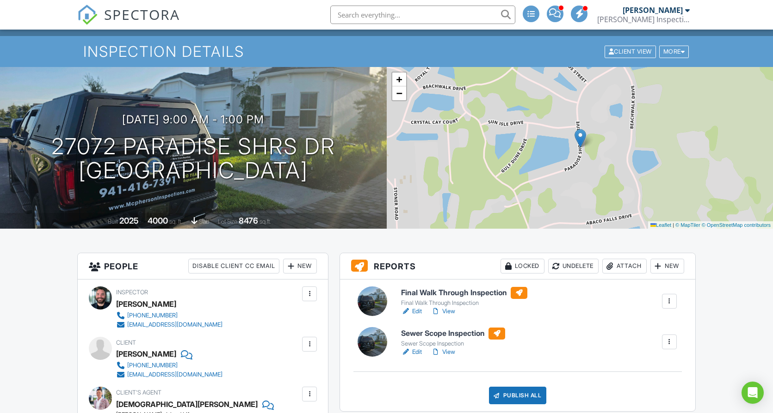  I want to click on img: The Best Home Inspection Software - Spectora, so click(87, 15).